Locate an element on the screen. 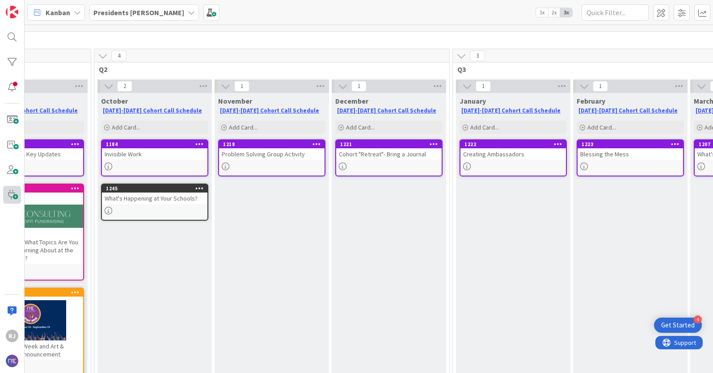  div: Invisible Work is located at coordinates (155, 154).